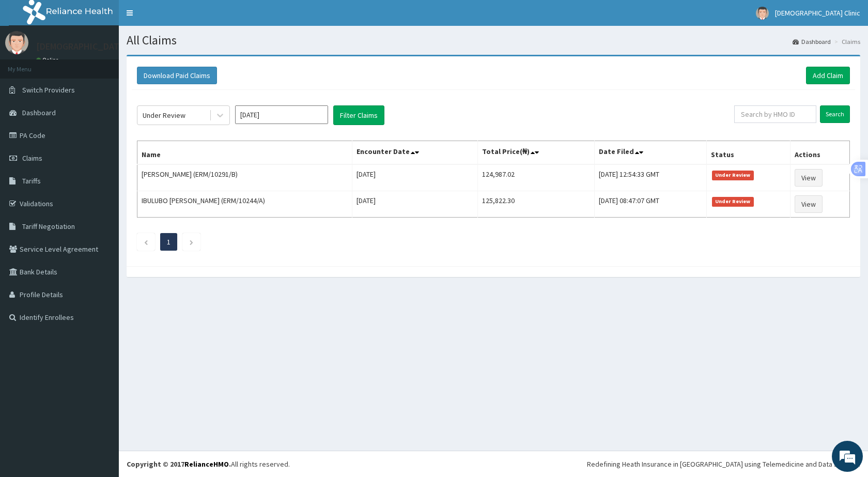 The image size is (868, 477). What do you see at coordinates (245, 153) in the screenshot?
I see `th: Name` at bounding box center [245, 153].